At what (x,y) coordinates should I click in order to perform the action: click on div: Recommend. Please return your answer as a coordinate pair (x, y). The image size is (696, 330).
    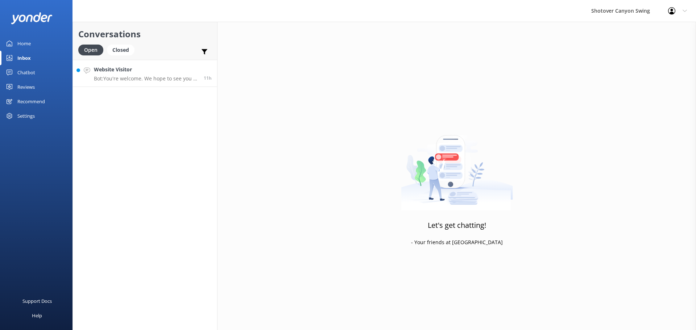
    Looking at the image, I should click on (31, 101).